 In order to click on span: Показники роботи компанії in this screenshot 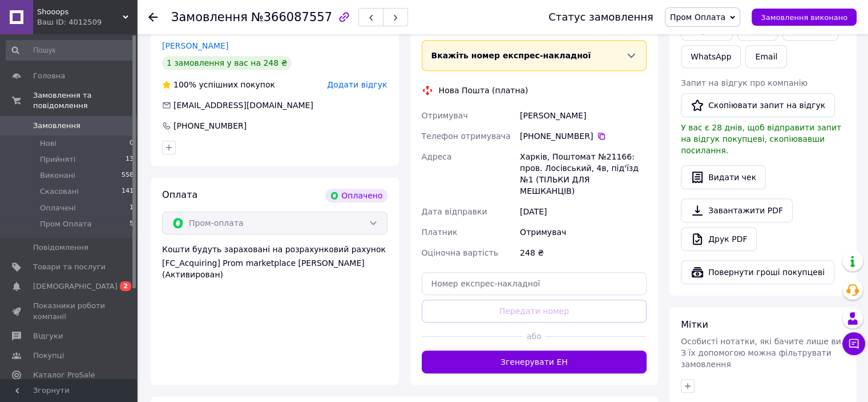, I will do `click(69, 310)`.